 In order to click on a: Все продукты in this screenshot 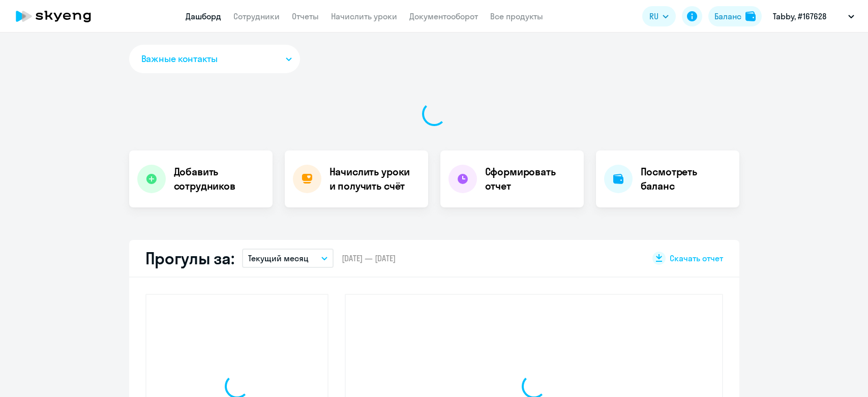, I will do `click(517, 17)`.